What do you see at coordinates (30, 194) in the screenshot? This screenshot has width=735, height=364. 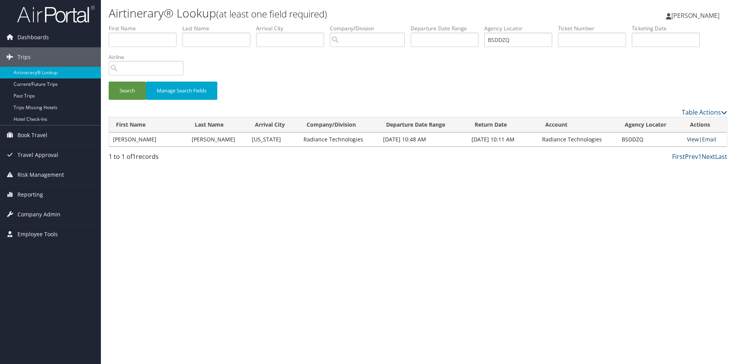 I see `span: Reporting` at bounding box center [30, 194].